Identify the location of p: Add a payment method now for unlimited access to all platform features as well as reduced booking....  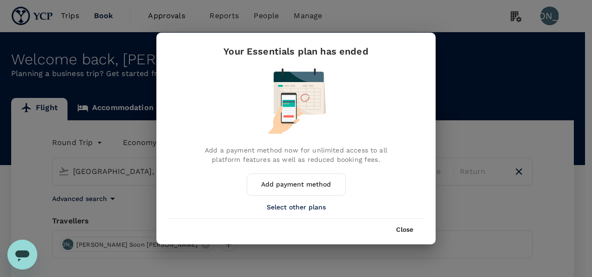
(296, 155).